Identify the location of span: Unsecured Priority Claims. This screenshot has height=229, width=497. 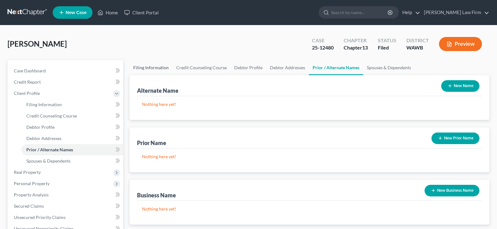
(39, 217).